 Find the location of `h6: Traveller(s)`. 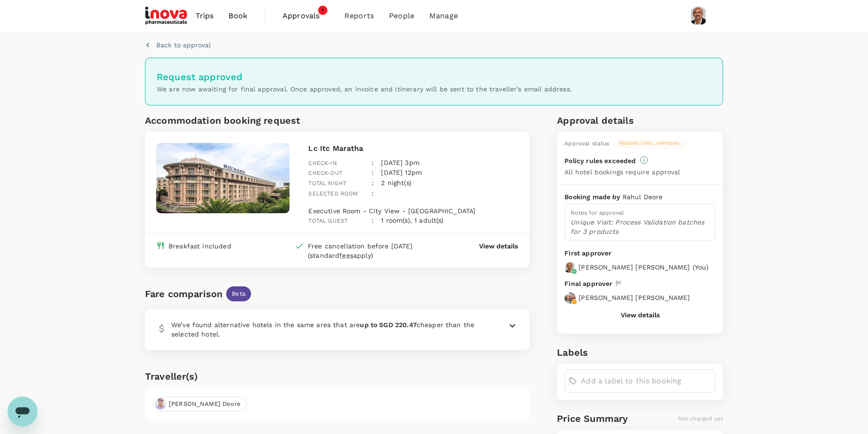

h6: Traveller(s) is located at coordinates (337, 376).